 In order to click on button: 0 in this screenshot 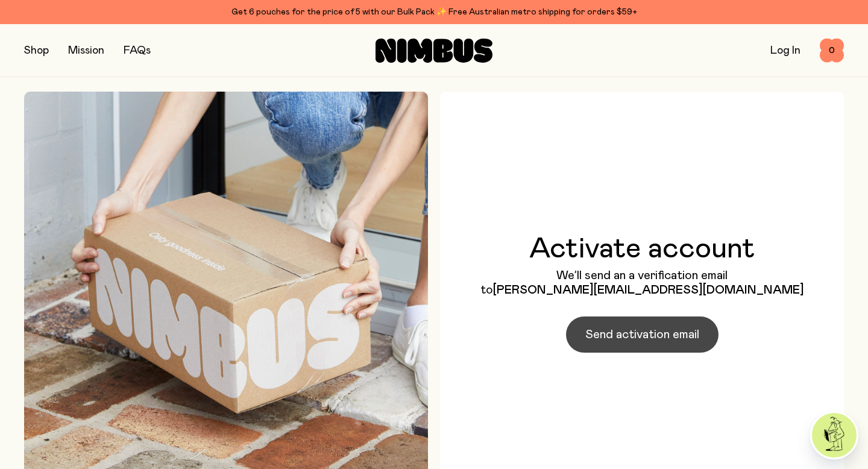, I will do `click(831, 51)`.